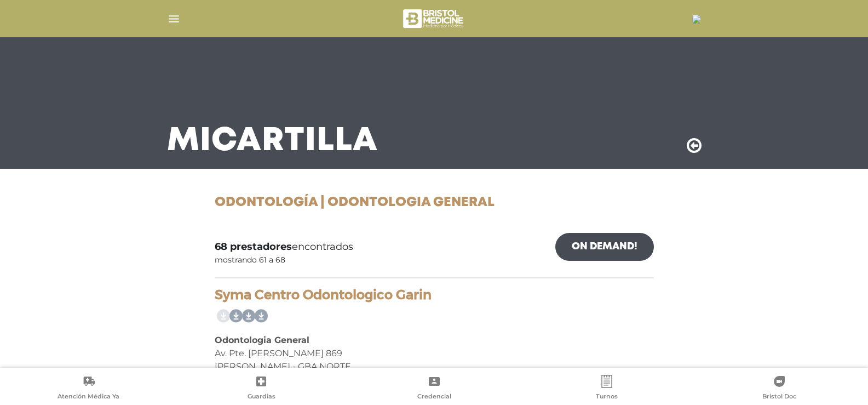  I want to click on a: Credencial, so click(434, 389).